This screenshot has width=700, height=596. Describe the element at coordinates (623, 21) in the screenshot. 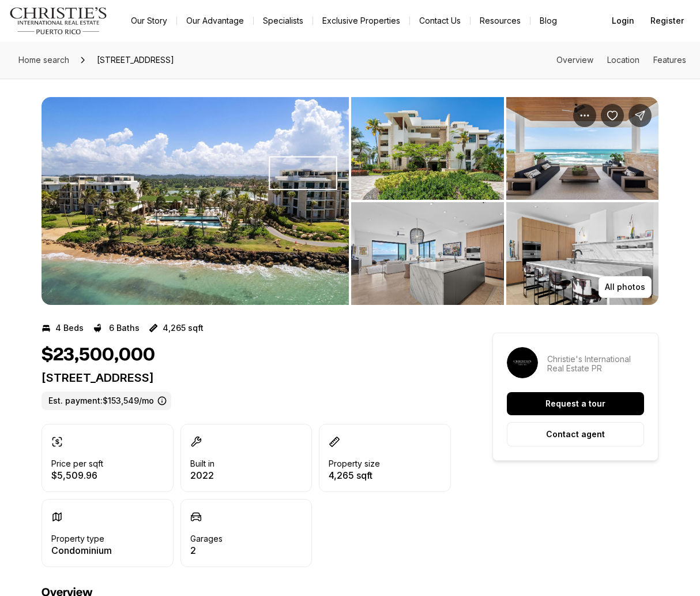

I see `span: Login` at that location.